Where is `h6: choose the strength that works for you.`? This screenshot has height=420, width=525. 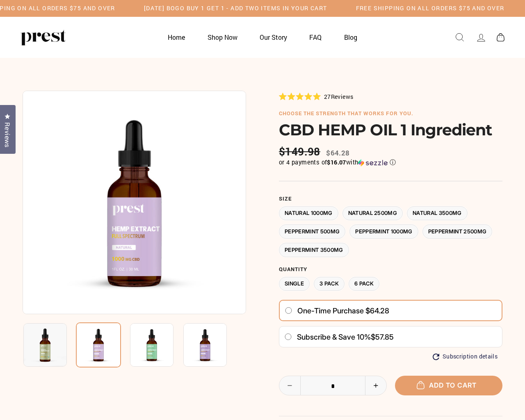 h6: choose the strength that works for you. is located at coordinates (390, 113).